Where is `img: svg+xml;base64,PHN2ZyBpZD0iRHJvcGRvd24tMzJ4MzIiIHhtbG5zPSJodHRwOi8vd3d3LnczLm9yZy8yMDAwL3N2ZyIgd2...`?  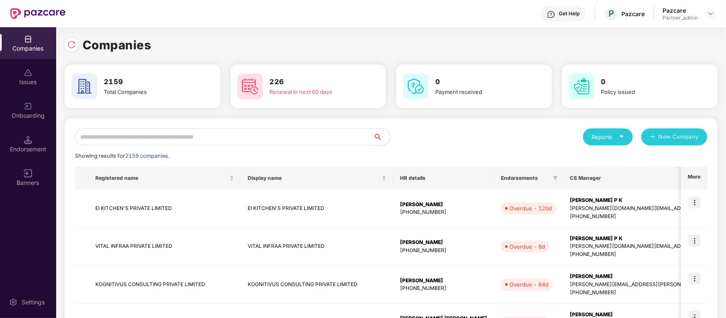 img: svg+xml;base64,PHN2ZyBpZD0iRHJvcGRvd24tMzJ4MzIiIHhtbG5zPSJodHRwOi8vd3d3LnczLm9yZy8yMDAwL3N2ZyIgd2... is located at coordinates (711, 14).